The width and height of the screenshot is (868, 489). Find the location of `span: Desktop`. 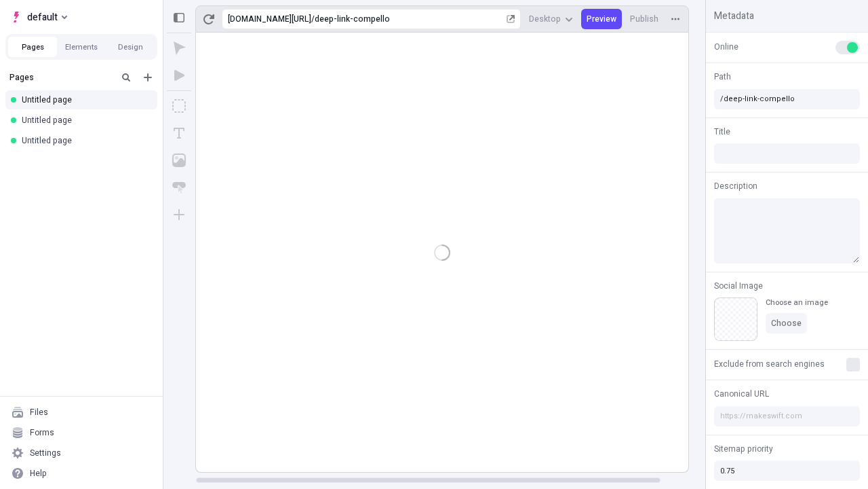

span: Desktop is located at coordinates (545, 19).